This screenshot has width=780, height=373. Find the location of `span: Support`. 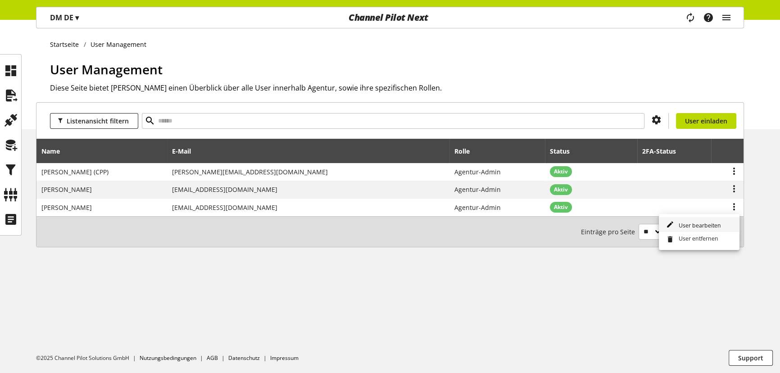

span: Support is located at coordinates (751, 357).